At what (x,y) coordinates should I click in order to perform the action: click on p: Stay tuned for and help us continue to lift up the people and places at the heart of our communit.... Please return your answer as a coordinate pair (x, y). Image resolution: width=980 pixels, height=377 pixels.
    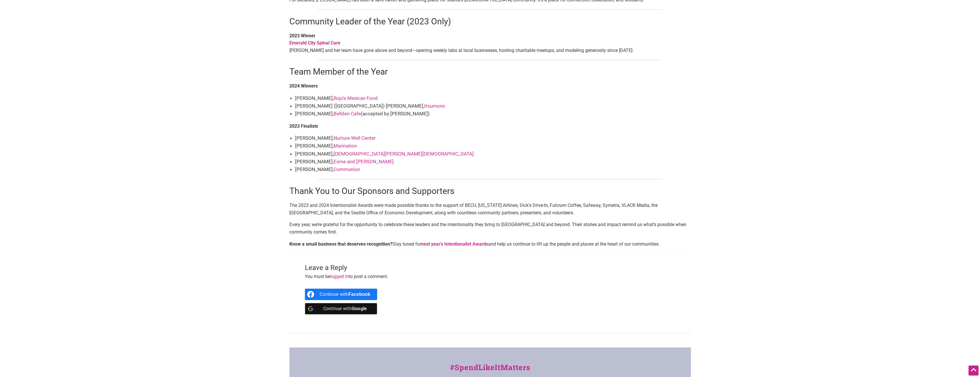
    Looking at the image, I should click on (490, 244).